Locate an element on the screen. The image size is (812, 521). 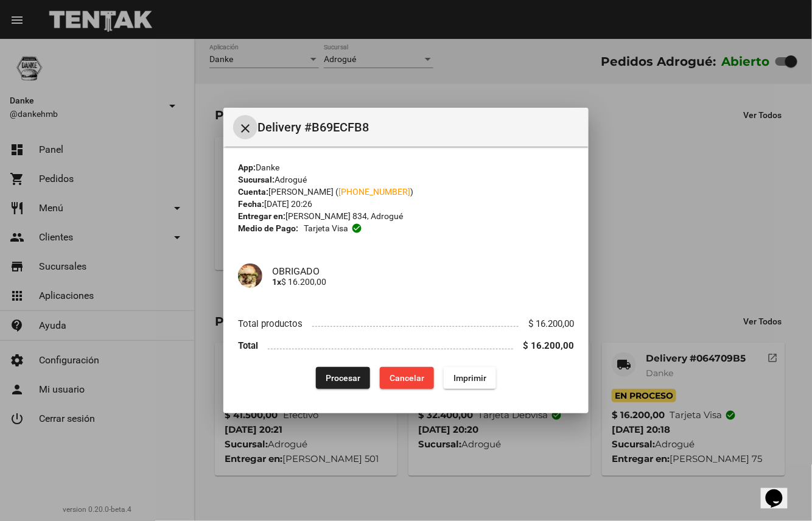
h4: OBRIGADO is located at coordinates (423, 271).